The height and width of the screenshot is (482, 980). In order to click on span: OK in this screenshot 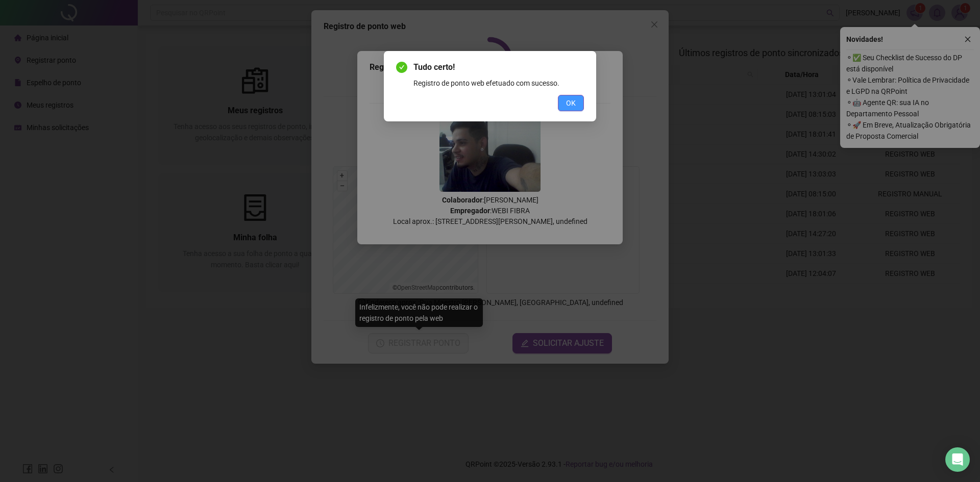, I will do `click(570, 103)`.